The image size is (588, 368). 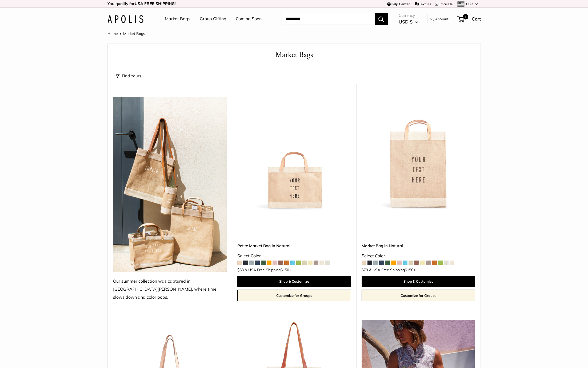 What do you see at coordinates (418, 154) in the screenshot?
I see `a: Market Bag in NaturalMarket Bag in Natural` at bounding box center [418, 154].